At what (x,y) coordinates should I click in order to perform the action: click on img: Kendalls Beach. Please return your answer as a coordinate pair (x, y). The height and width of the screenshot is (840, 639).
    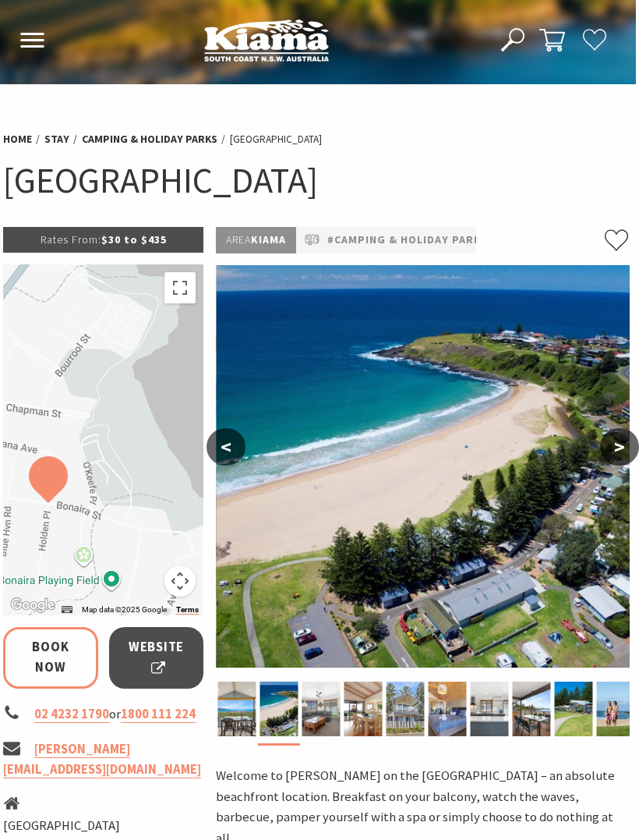
    Looking at the image, I should click on (615, 709).